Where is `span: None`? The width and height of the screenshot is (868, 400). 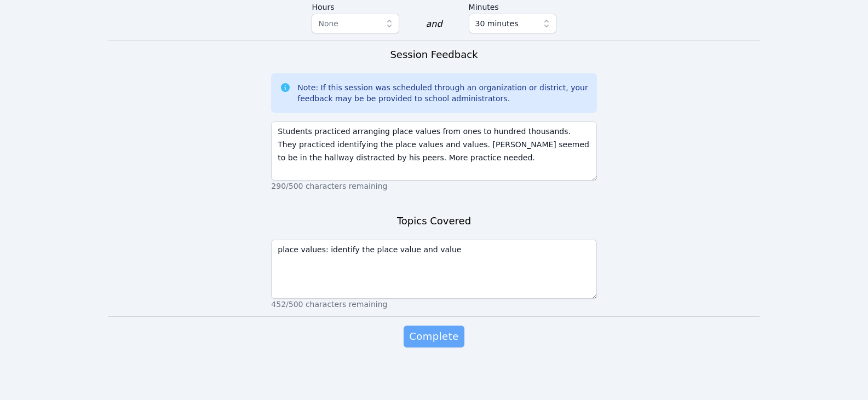
span: None is located at coordinates (328, 24).